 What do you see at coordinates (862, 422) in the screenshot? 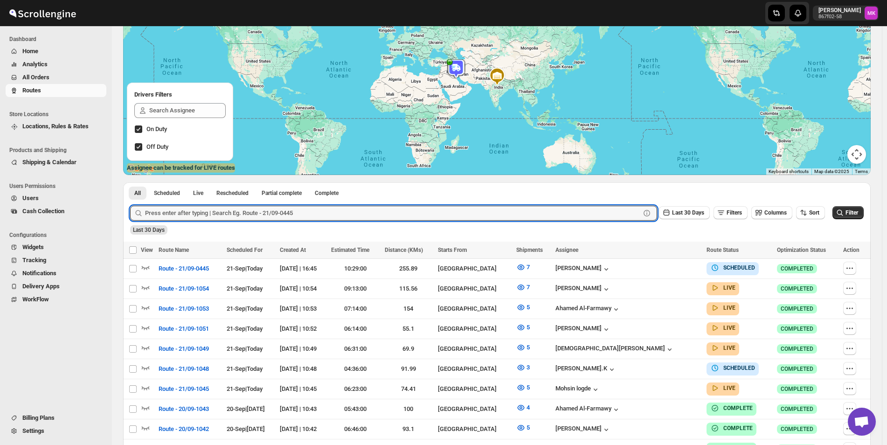
I see `div: Open chat` at bounding box center [862, 422].